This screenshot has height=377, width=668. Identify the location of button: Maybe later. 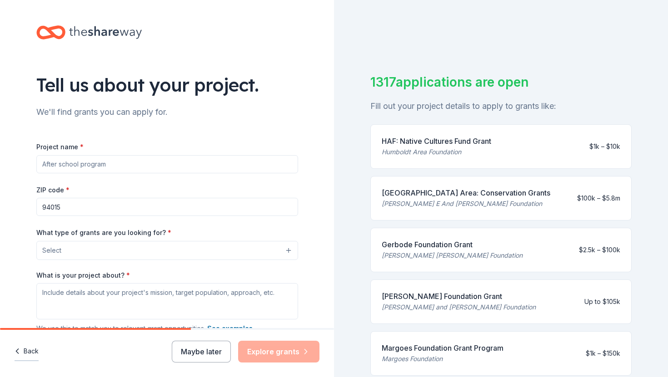
(201, 352).